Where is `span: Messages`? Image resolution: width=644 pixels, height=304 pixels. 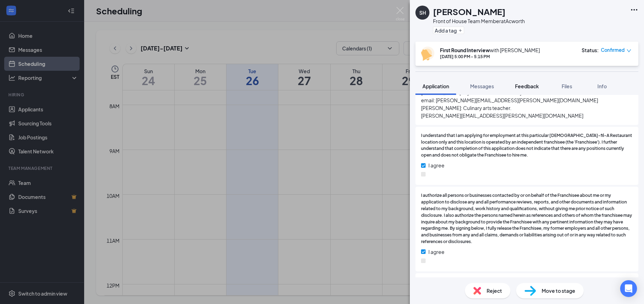 span: Messages is located at coordinates (482, 86).